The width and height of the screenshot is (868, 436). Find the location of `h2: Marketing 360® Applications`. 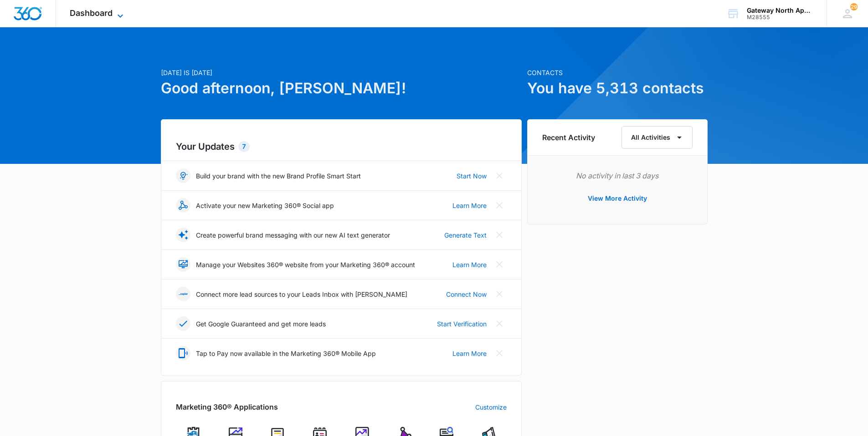

h2: Marketing 360® Applications is located at coordinates (227, 407).